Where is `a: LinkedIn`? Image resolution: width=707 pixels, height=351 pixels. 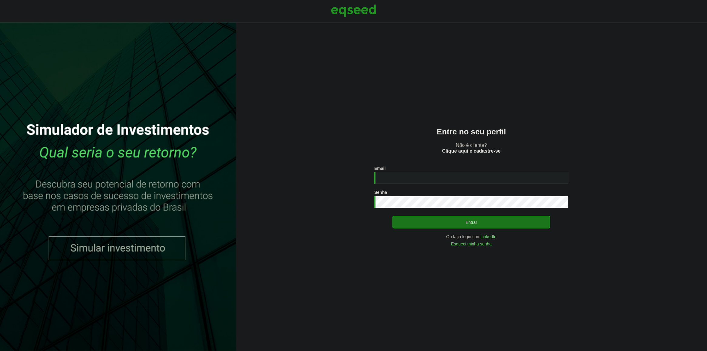
a: LinkedIn is located at coordinates (489, 237).